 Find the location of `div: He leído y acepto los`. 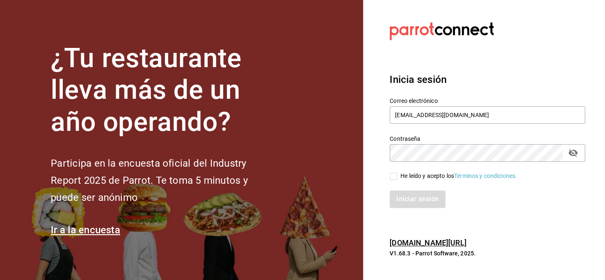

div: He leído y acepto los is located at coordinates (459, 176).